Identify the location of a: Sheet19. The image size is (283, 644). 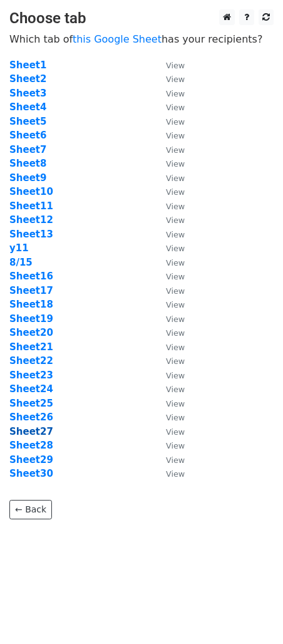
(31, 319).